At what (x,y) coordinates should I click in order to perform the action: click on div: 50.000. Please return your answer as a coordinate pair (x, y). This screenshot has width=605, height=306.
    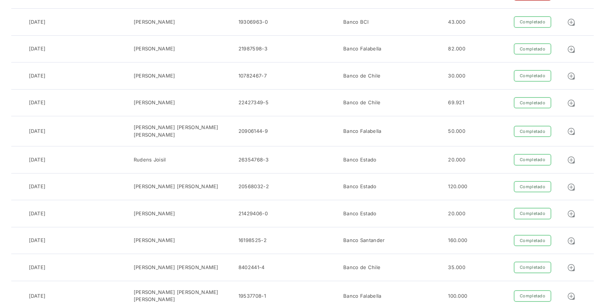
    Looking at the image, I should click on (457, 131).